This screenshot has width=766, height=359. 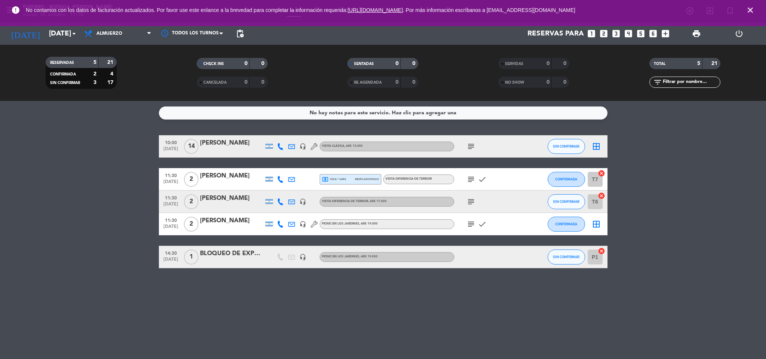 What do you see at coordinates (383, 113) in the screenshot?
I see `div: No hay notas para este servicio. Haz clic para agregar una` at bounding box center [383, 113].